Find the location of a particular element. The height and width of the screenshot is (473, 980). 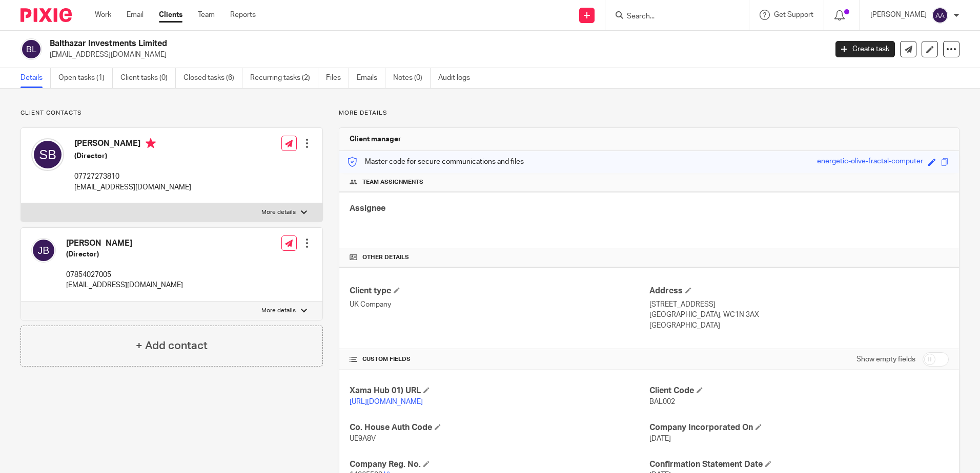

h2: Balthazar Investments Limited is located at coordinates (358, 43).